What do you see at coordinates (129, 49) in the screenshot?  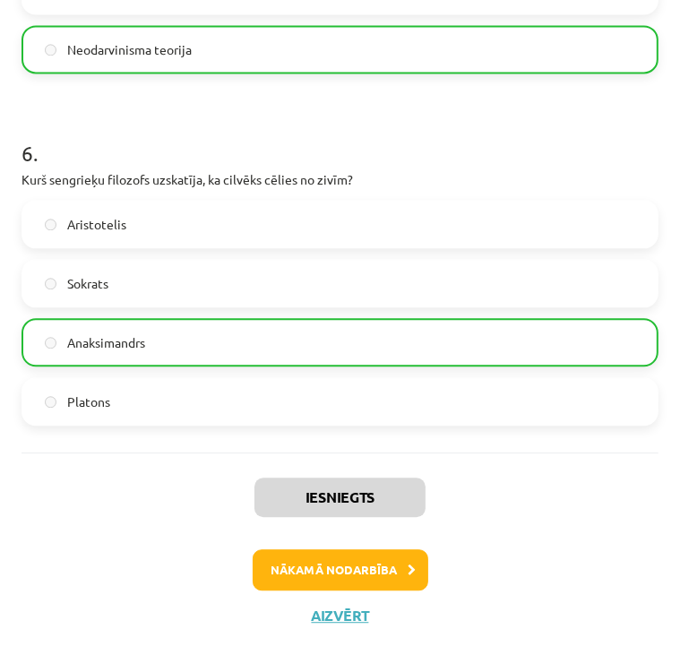 I see `span: Neodarvinisma teorija` at bounding box center [129, 49].